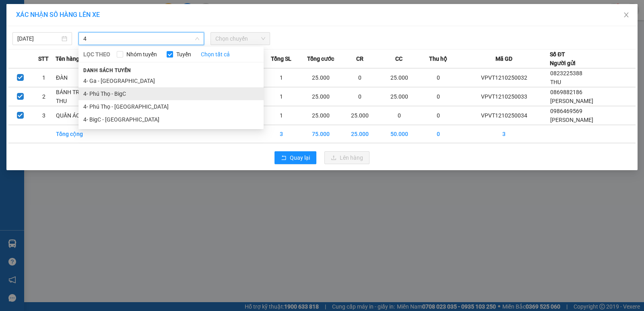  What do you see at coordinates (96, 54) in the screenshot?
I see `span: LỌC THEO` at bounding box center [96, 54].